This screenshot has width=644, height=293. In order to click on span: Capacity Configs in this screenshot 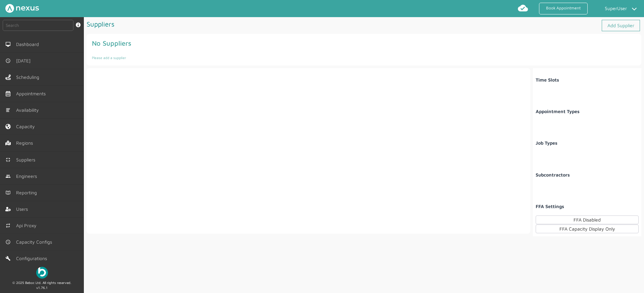, I will do `click(35, 242)`.